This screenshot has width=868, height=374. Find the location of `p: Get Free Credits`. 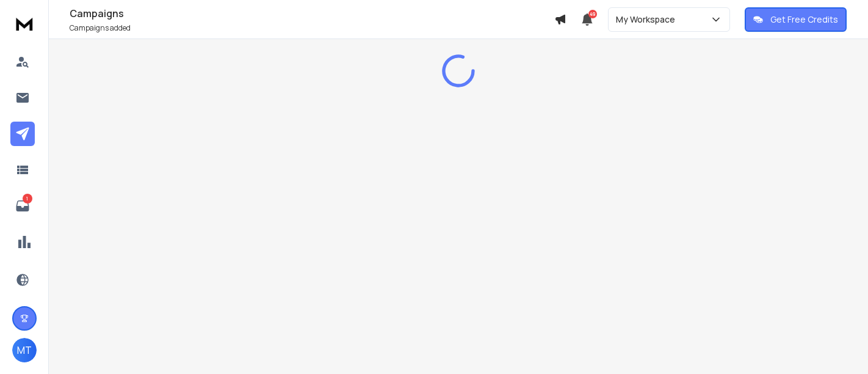

p: Get Free Credits is located at coordinates (804, 19).